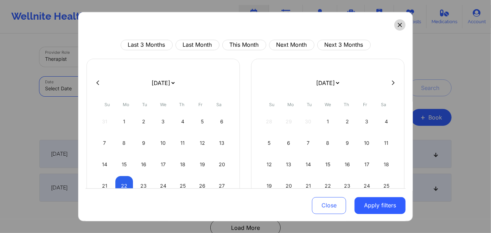  I want to click on div: Thu Oct 02 2025, so click(347, 121).